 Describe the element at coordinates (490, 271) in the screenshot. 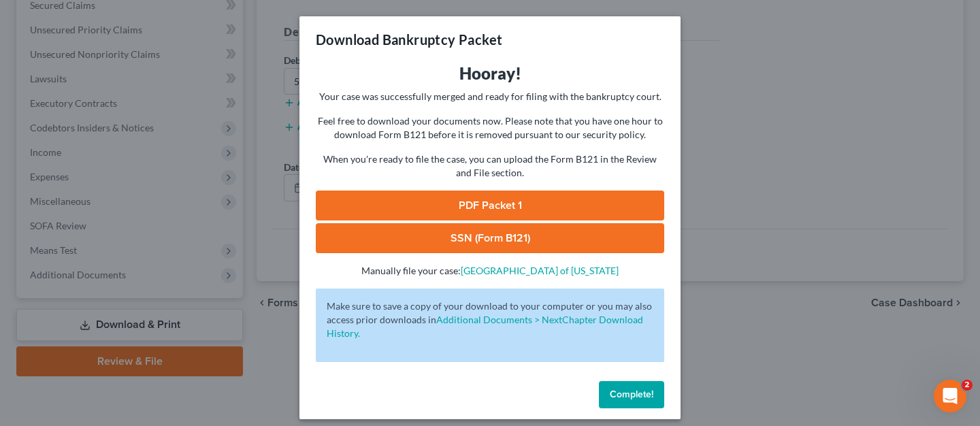

I see `p: Manually file your case:` at that location.